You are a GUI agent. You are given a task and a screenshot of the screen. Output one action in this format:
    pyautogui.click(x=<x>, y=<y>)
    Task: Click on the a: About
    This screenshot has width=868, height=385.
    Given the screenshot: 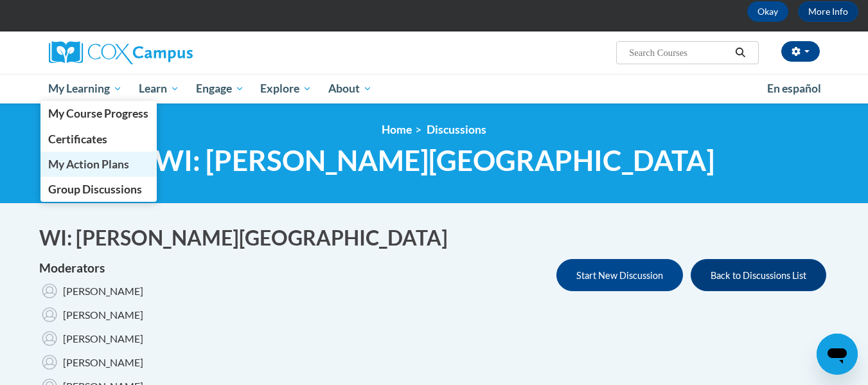 What is the action you would take?
    pyautogui.click(x=350, y=89)
    